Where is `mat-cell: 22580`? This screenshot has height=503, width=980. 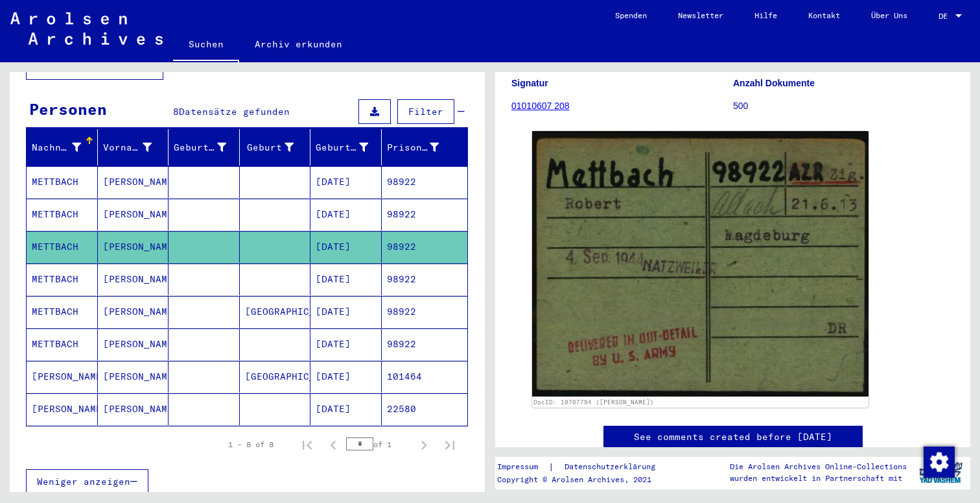 mat-cell: 22580 is located at coordinates (425, 409).